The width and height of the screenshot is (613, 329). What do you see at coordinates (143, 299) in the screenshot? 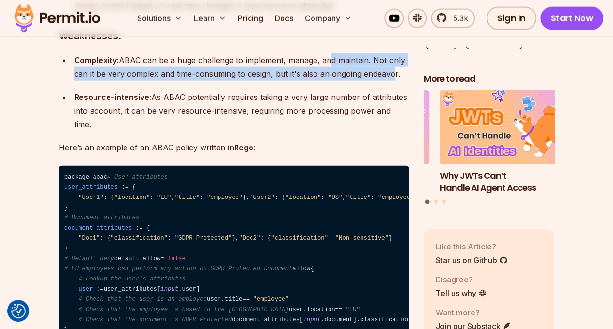
I see `span: # Check that the user is an employee` at bounding box center [143, 299].